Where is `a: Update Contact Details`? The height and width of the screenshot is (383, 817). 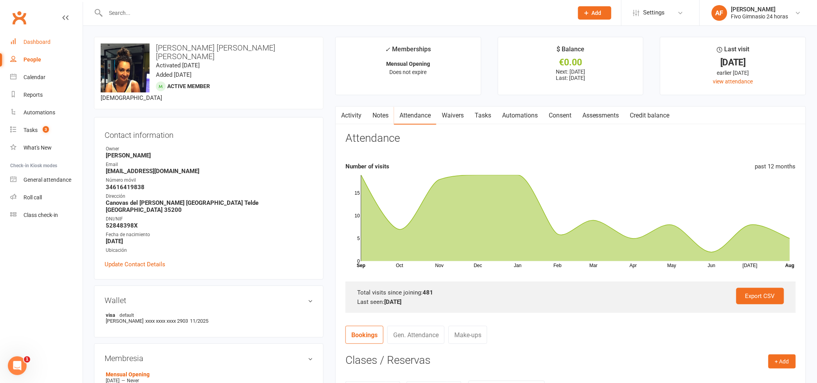
a: Update Contact Details is located at coordinates (135, 264).